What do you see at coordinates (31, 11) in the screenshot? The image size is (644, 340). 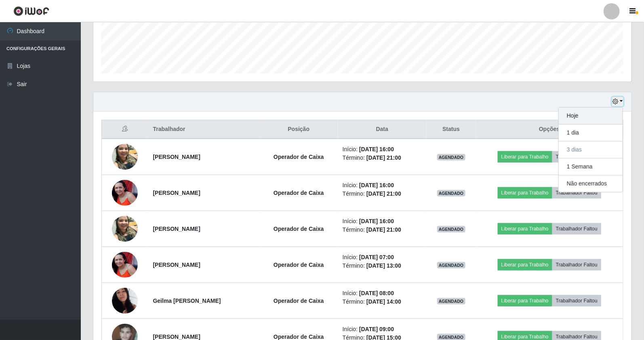 I see `img: CoreUI Logo` at bounding box center [31, 11].